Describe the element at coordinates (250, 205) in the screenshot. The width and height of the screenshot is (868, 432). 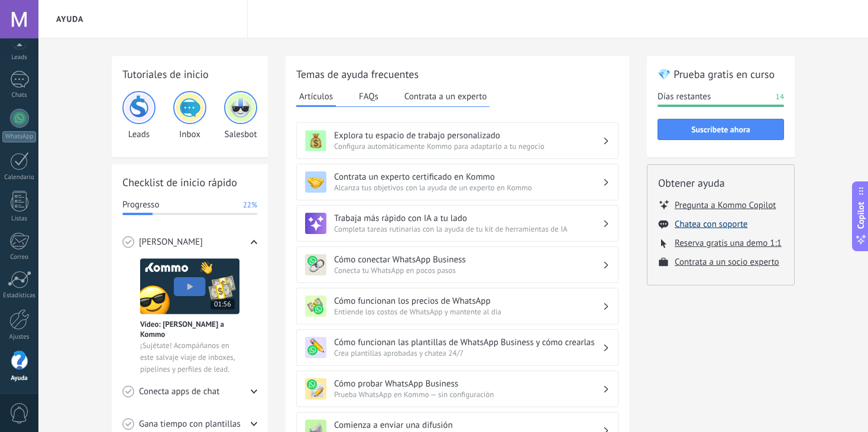
I see `span: 22%` at that location.